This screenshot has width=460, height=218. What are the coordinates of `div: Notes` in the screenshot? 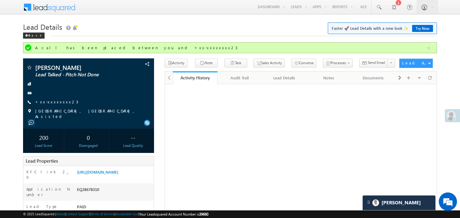 It's located at (329, 78).